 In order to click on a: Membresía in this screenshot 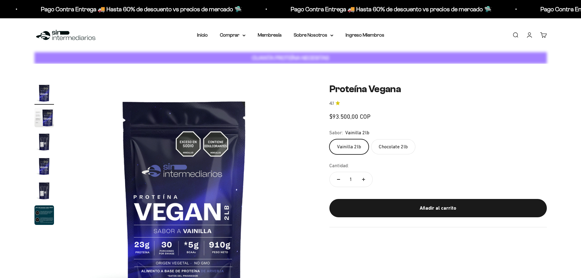, I will do `click(270, 35)`.